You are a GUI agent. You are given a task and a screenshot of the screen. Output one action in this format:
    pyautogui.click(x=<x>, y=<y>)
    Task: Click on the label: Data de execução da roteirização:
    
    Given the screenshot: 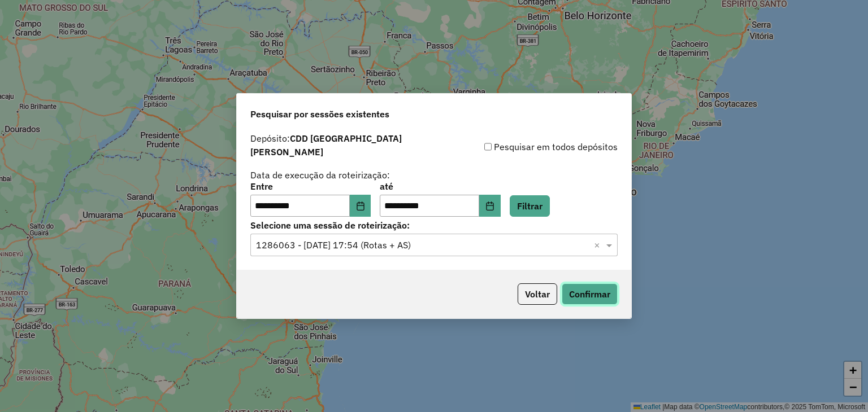 What is the action you would take?
    pyautogui.click(x=320, y=175)
    